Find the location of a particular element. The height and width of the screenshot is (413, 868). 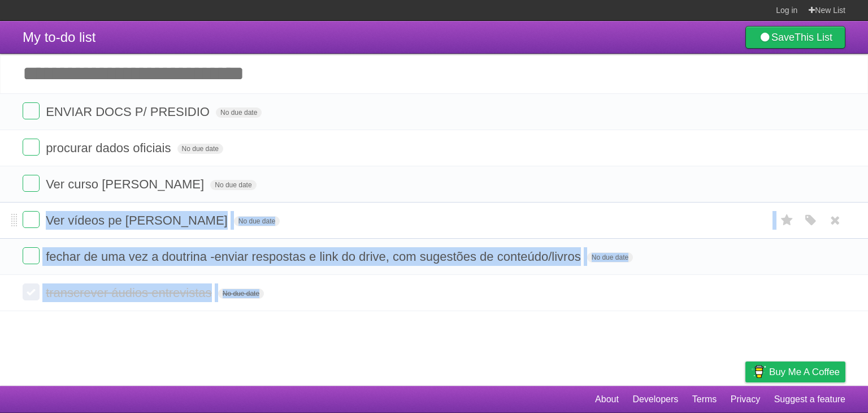

span: My to-do list is located at coordinates (59, 37).